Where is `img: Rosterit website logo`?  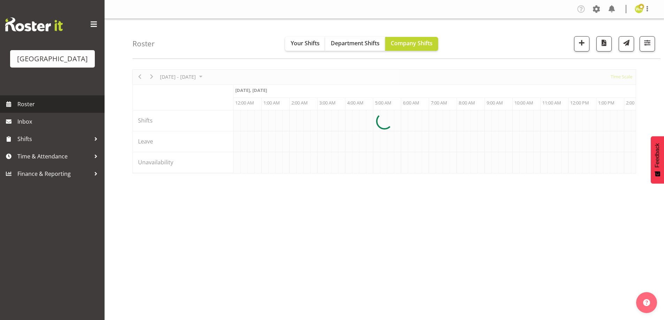 img: Rosterit website logo is located at coordinates (34, 24).